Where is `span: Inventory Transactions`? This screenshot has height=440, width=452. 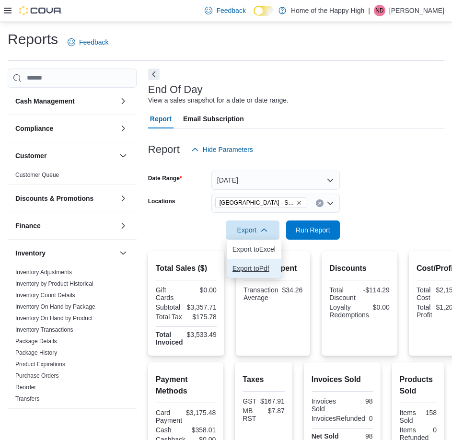 span: Inventory Transactions is located at coordinates (44, 330).